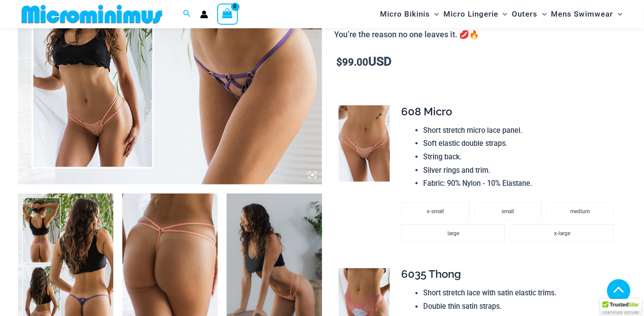 The image size is (644, 316). I want to click on span: 608 Micro, so click(427, 111).